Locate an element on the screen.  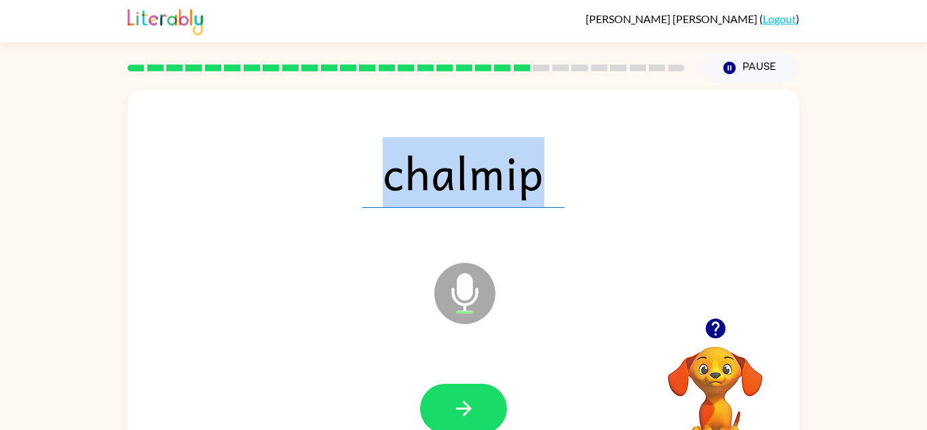
img: Literably is located at coordinates (165, 20).